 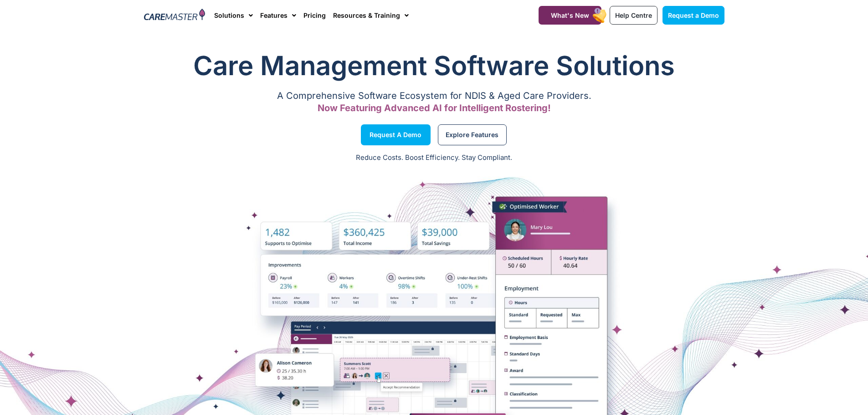 What do you see at coordinates (434, 157) in the screenshot?
I see `p: Reduce Costs. Boost Efficiency. Stay Compliant.` at bounding box center [434, 157].